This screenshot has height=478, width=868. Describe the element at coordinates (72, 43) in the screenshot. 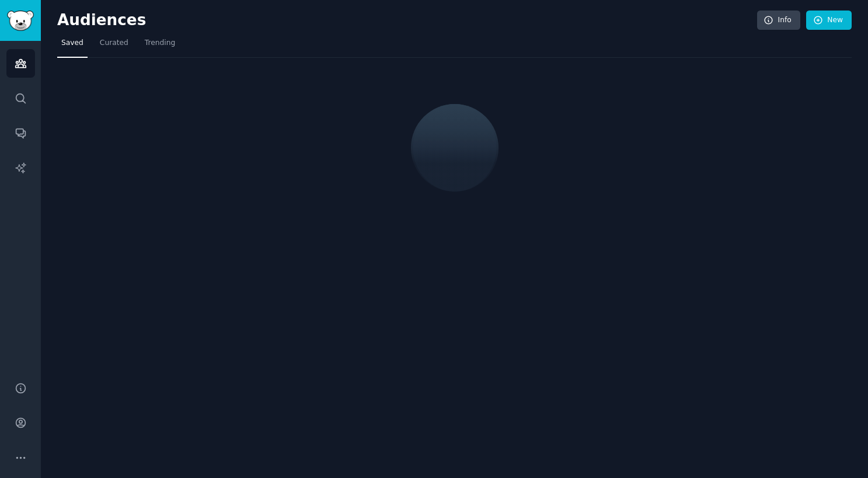

I see `span: Saved` at that location.